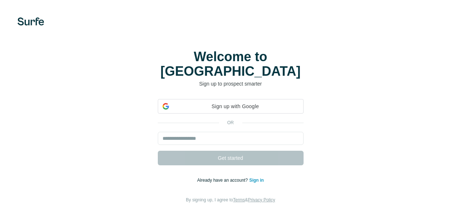 This screenshot has height=213, width=461. What do you see at coordinates (261, 200) in the screenshot?
I see `a: Privacy Policy` at bounding box center [261, 200].